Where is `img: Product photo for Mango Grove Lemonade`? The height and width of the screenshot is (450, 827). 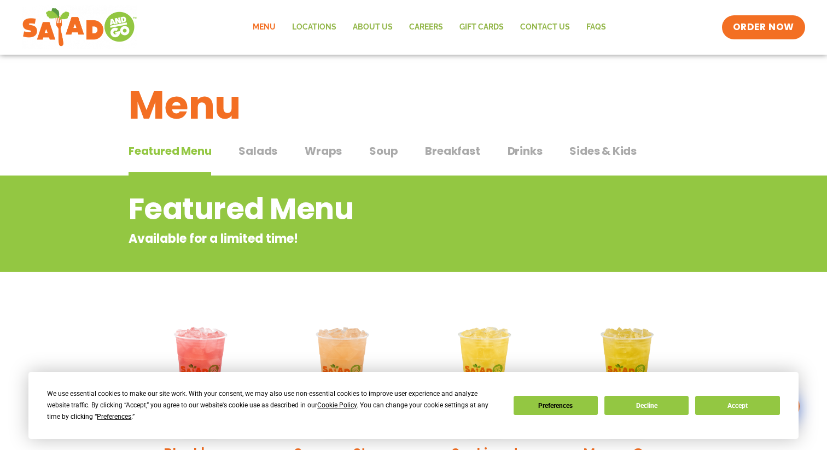 img: Product photo for Mango Grove Lemonade is located at coordinates (627, 372).